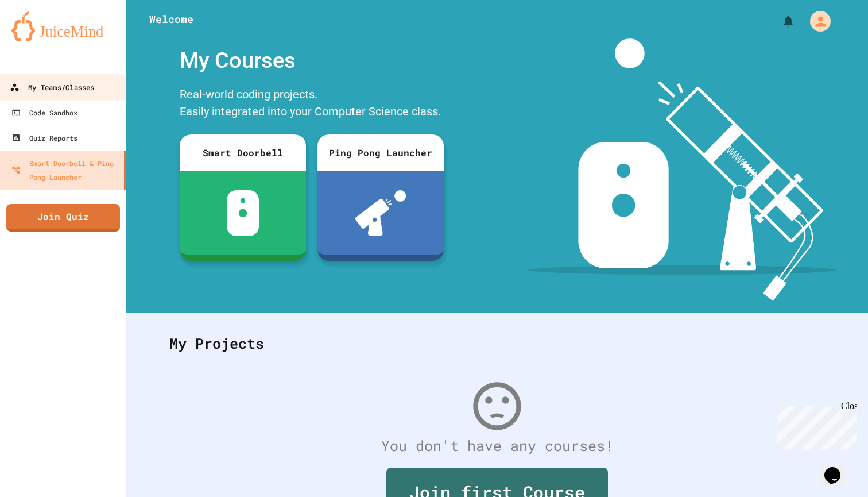  Describe the element at coordinates (312, 104) in the screenshot. I see `div: Real-world coding projects. Easily integrated into your Computer Science class.` at that location.